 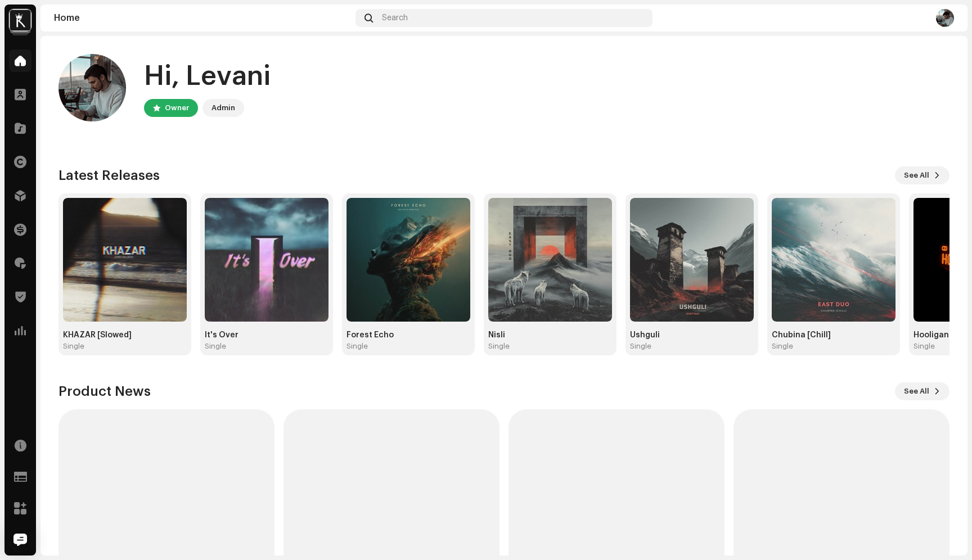 What do you see at coordinates (834, 260) in the screenshot?
I see `img: c02ae051-2a25-48d1-bc44-aa93f1dba917` at bounding box center [834, 260].